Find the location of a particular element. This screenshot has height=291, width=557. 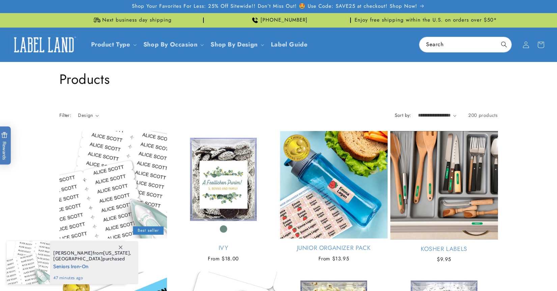

summary: Shop By Occasion is located at coordinates (173, 45).